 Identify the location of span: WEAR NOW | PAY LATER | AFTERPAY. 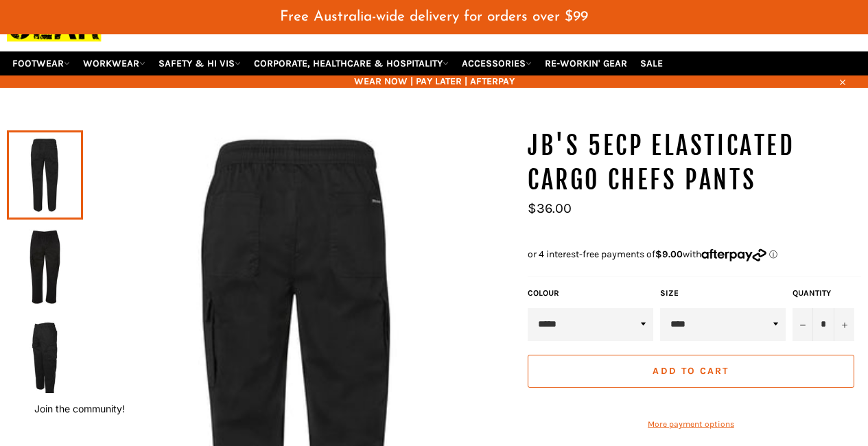
(433, 81).